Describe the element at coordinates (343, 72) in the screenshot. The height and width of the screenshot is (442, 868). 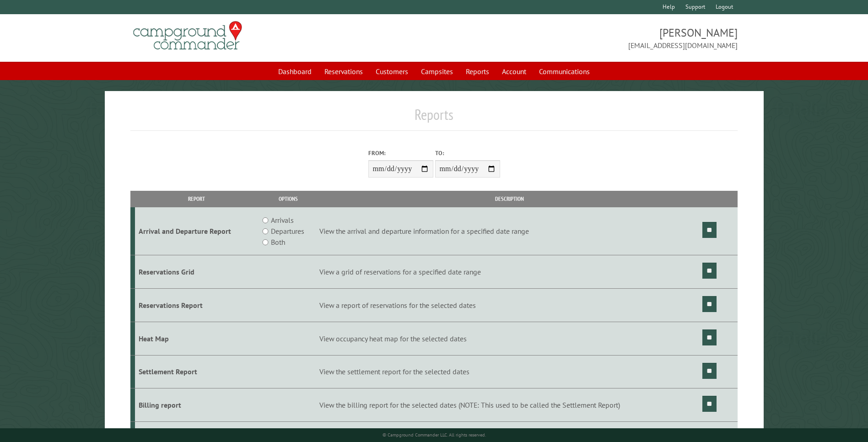
I see `a: Reservations` at that location.